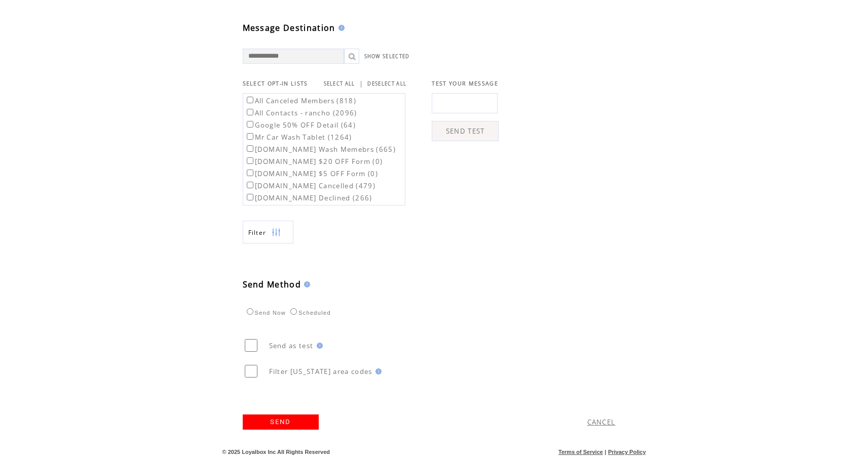 The image size is (868, 460). Describe the element at coordinates (276, 232) in the screenshot. I see `img: filters.png` at that location.